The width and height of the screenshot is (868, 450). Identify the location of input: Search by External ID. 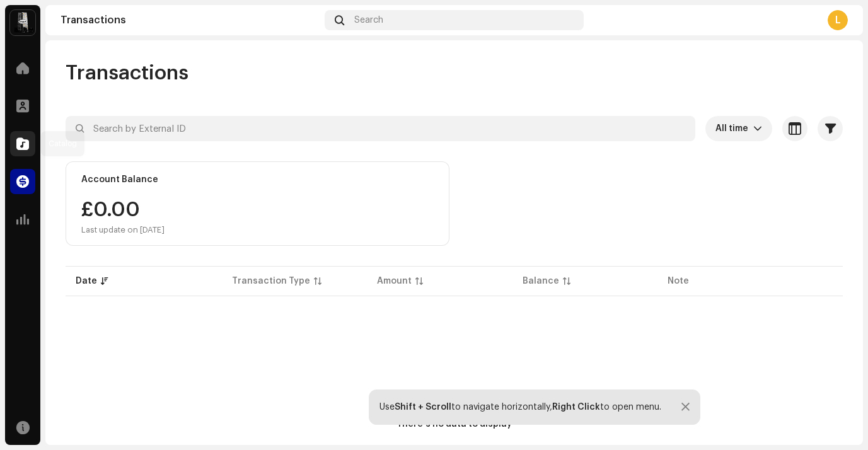
(380, 129).